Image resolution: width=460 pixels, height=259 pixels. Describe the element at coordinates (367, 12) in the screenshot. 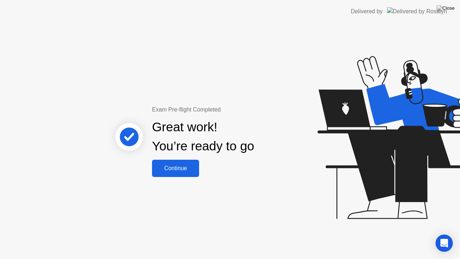

I see `div: Delivered by` at that location.